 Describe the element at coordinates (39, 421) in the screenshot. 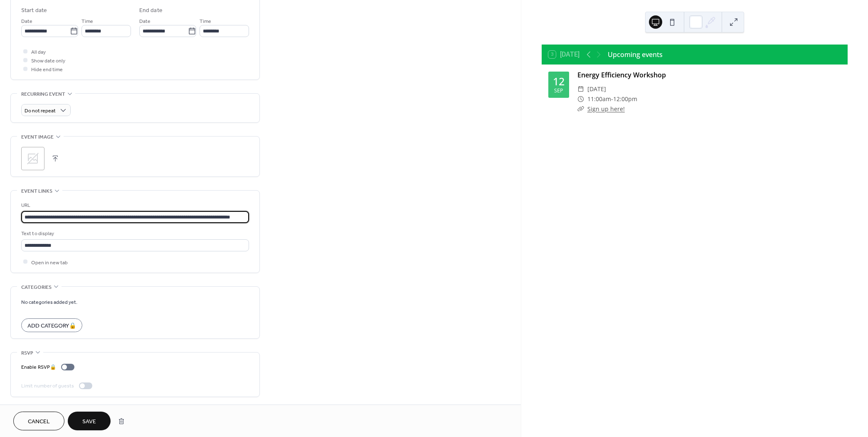

I see `button: Cancel` at that location.